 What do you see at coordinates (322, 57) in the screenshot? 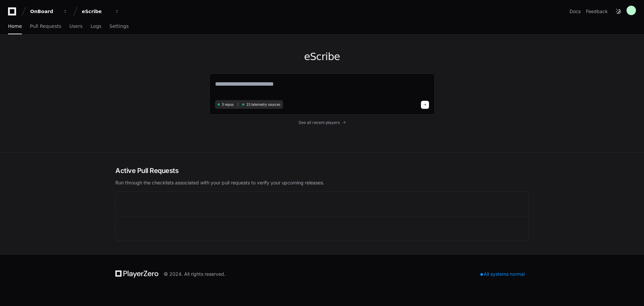
I see `h1: eScribe` at bounding box center [322, 57].